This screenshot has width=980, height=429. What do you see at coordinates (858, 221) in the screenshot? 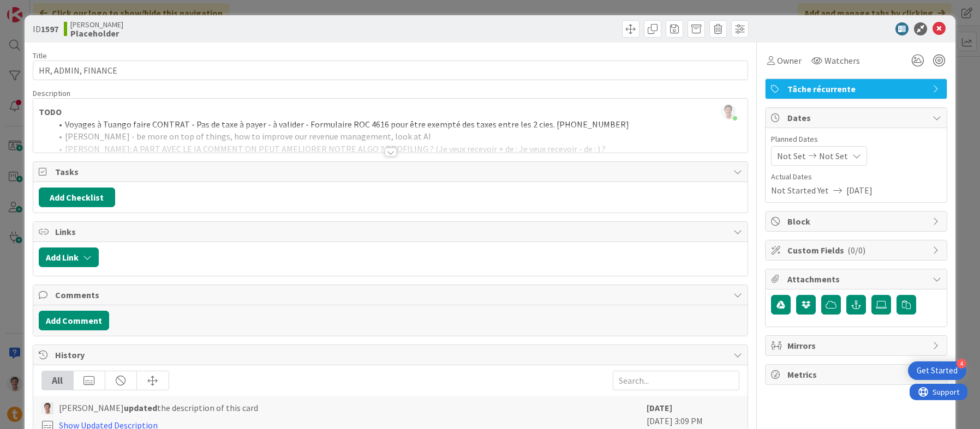
I see `span: Block` at bounding box center [858, 221].